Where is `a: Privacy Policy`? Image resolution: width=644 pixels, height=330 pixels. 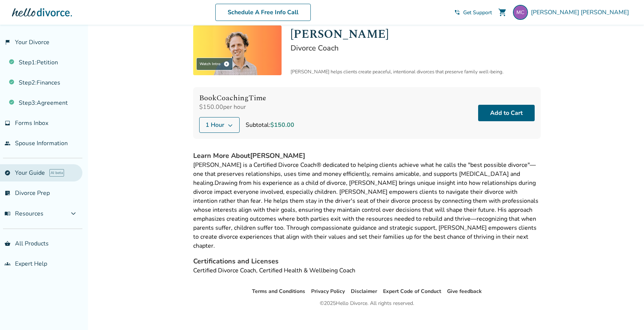 a: Privacy Policy is located at coordinates (328, 291).